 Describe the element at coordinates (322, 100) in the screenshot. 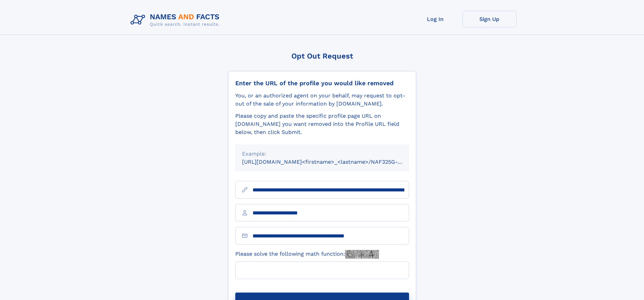

I see `div: You, or an authorized agent on your behalf, may request to opt-out of the sale of your informatio...` at that location.